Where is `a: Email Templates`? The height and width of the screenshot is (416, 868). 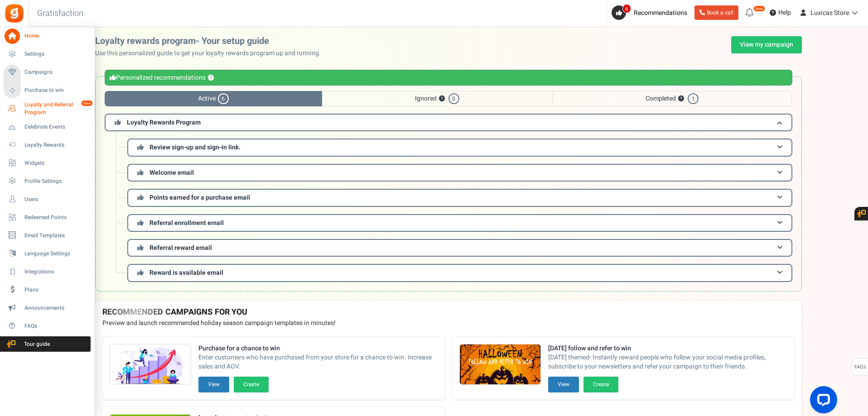 a: Email Templates is located at coordinates (47, 235).